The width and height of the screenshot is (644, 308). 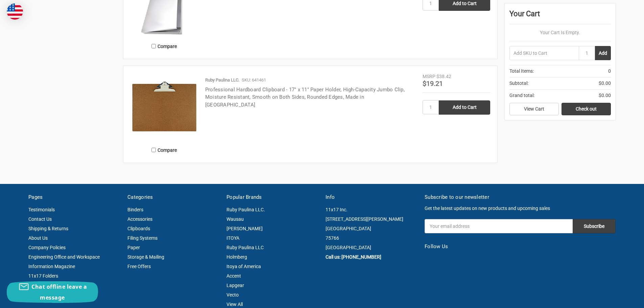 What do you see at coordinates (522, 95) in the screenshot?
I see `span: Grand total:` at bounding box center [522, 95].